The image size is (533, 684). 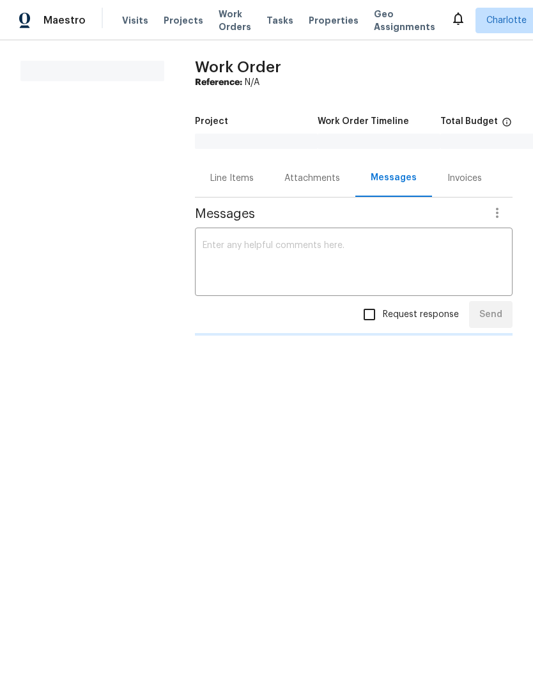 I want to click on h5: Project, so click(x=211, y=121).